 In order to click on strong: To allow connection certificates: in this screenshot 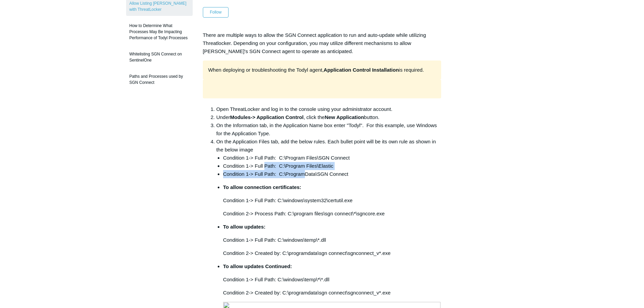, I will do `click(262, 187)`.